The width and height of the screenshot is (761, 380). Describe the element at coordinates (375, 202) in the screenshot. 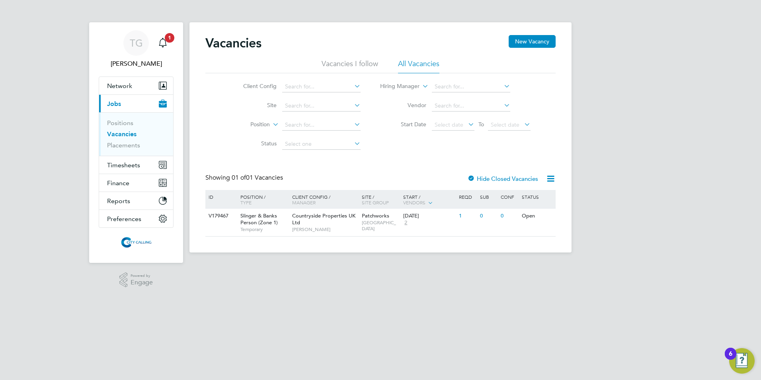

I see `span: Site Group` at that location.